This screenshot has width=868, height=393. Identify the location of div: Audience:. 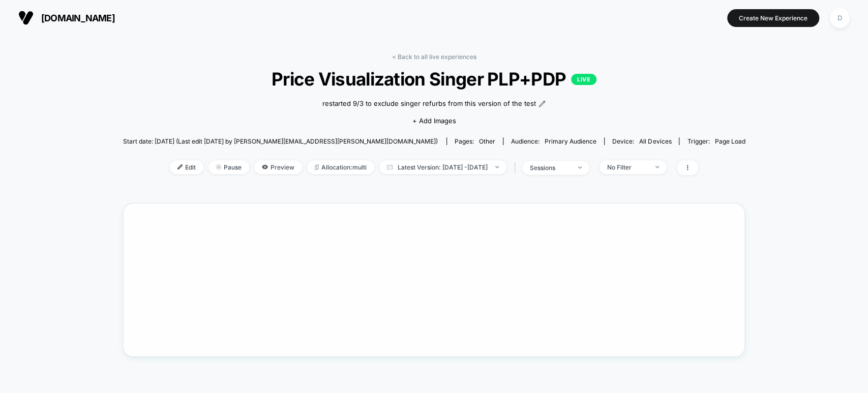
(554, 141).